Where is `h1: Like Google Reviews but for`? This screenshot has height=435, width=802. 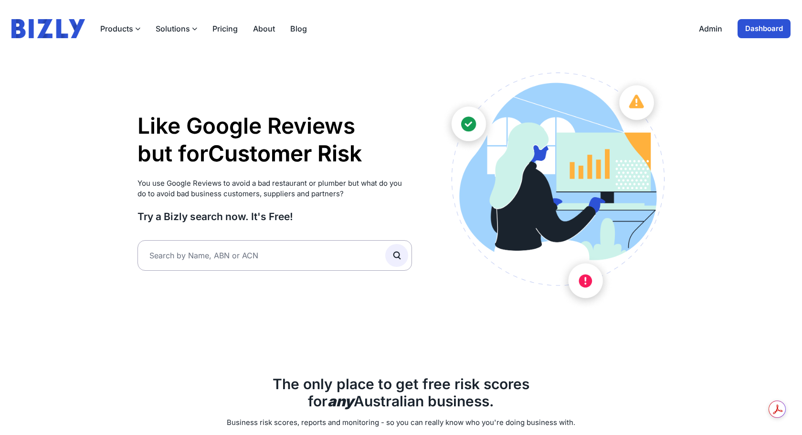 h1: Like Google Reviews but for is located at coordinates (274, 139).